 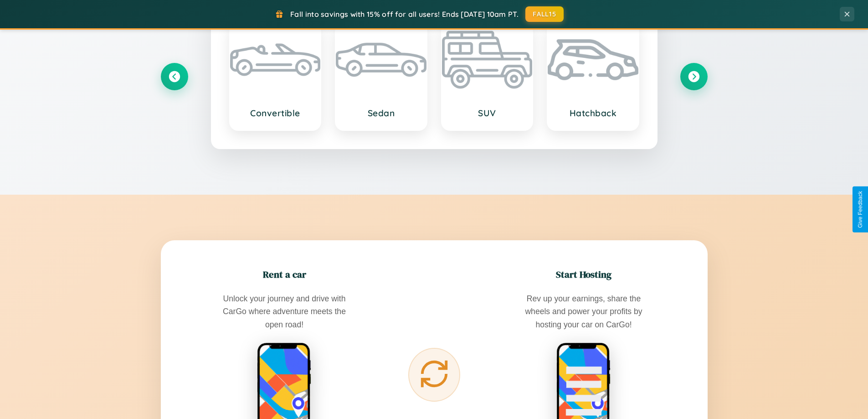 I want to click on h2: Start Hosting, so click(x=584, y=274).